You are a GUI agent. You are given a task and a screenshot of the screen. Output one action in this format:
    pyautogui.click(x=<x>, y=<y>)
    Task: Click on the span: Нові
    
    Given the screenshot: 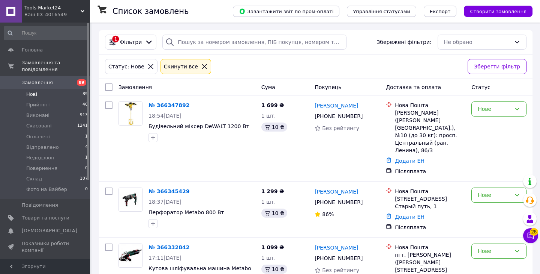 What is the action you would take?
    pyautogui.click(x=32, y=94)
    